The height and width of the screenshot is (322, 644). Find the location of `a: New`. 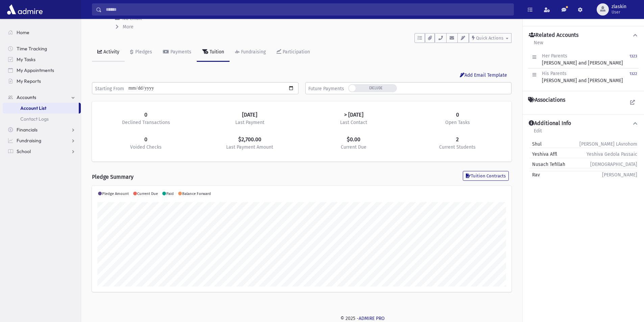

a: New is located at coordinates (538, 45).